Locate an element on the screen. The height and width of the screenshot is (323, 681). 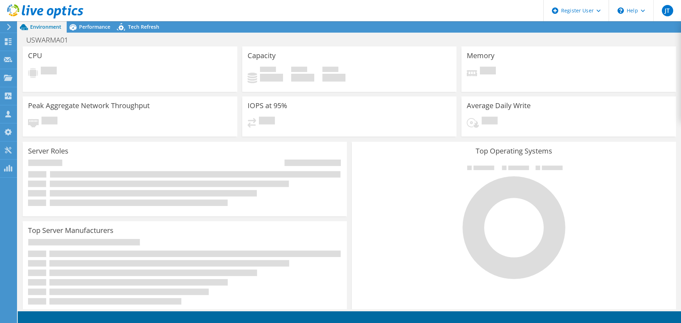
h3: Server Roles is located at coordinates (48, 151).